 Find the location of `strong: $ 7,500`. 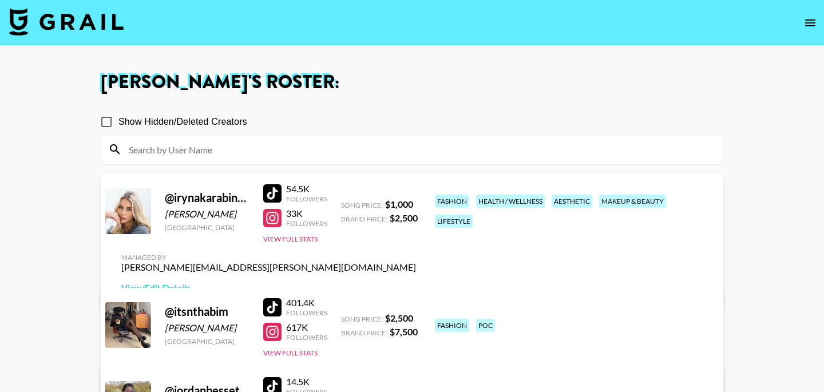

strong: $ 7,500 is located at coordinates (403, 331).